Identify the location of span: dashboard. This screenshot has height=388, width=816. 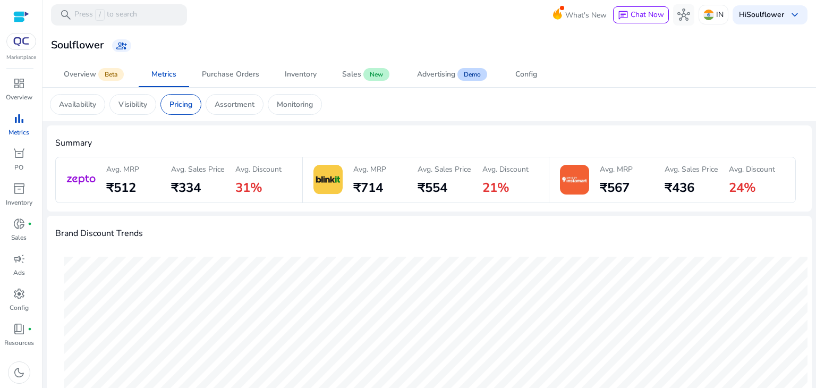
(19, 83).